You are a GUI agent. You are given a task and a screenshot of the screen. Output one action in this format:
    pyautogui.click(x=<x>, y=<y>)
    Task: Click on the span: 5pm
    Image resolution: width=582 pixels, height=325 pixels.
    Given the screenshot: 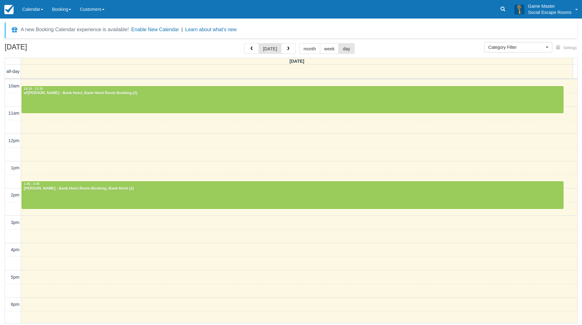 What is the action you would take?
    pyautogui.click(x=15, y=277)
    